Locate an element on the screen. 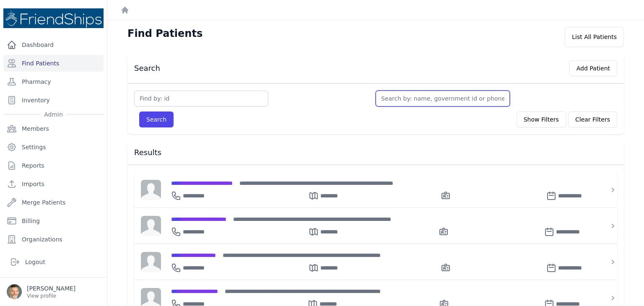  a: Find Patients is located at coordinates (53, 64).